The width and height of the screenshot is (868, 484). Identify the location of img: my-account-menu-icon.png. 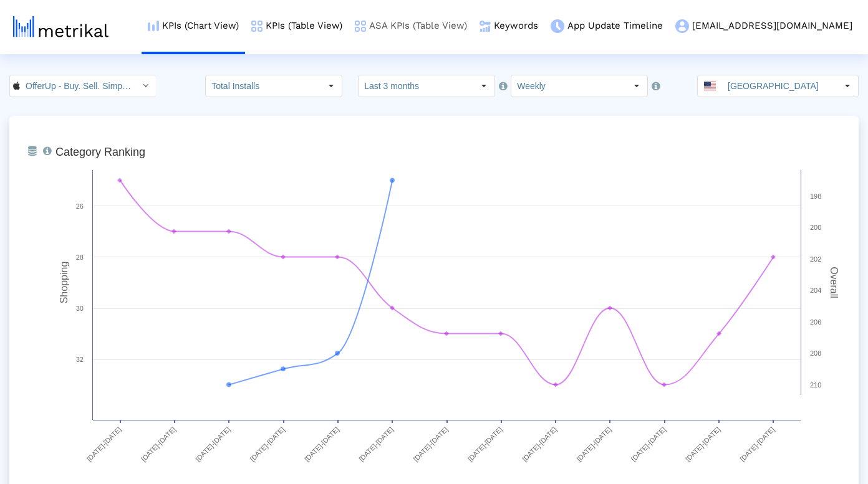
(682, 26).